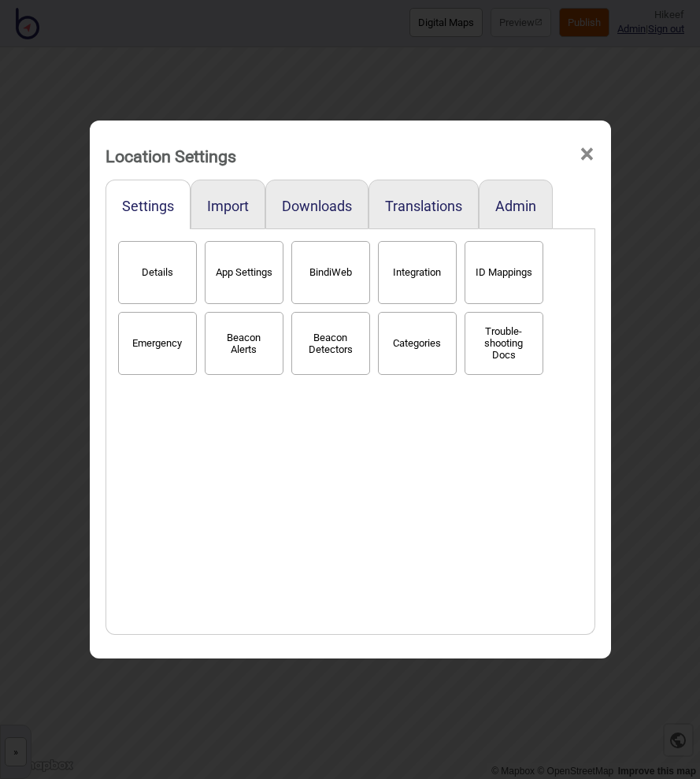 This screenshot has height=779, width=700. Describe the element at coordinates (516, 206) in the screenshot. I see `button: Admin` at that location.